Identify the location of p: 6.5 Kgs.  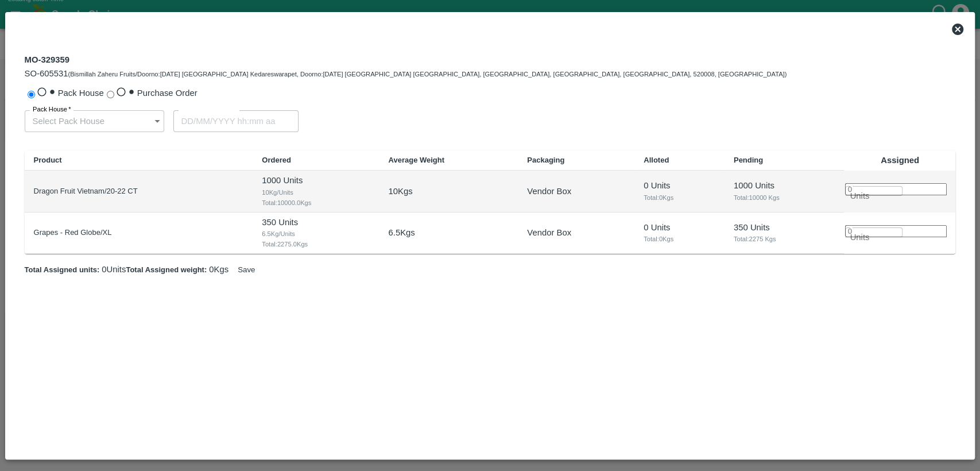
(401, 232).